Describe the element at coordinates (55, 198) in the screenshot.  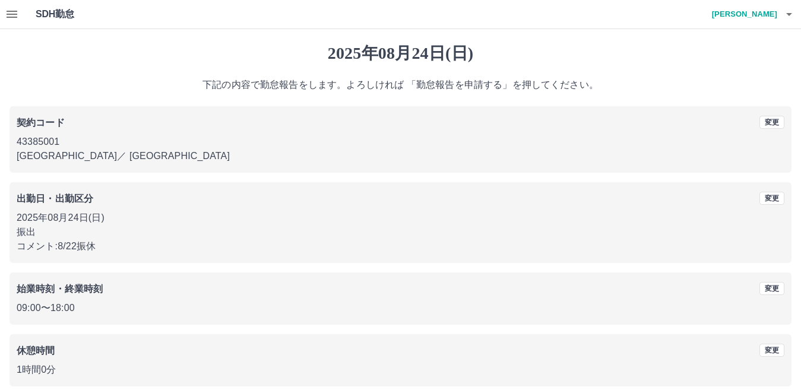
I see `b: 出勤日・出勤区分` at that location.